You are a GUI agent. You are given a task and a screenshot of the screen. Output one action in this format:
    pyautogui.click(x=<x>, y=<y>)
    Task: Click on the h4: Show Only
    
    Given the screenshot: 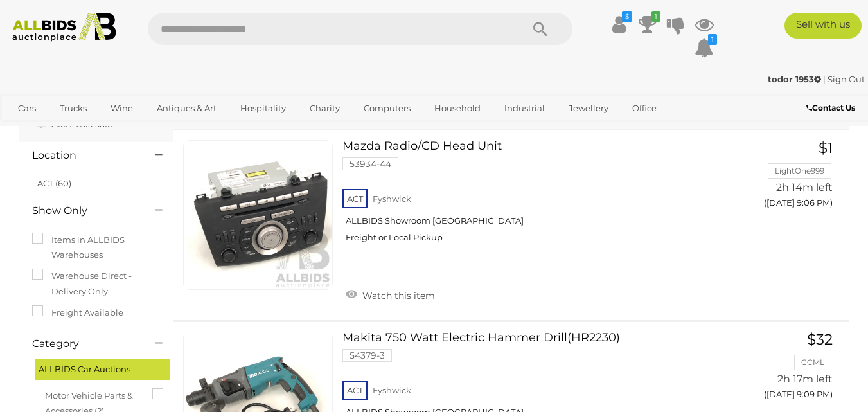 What is the action you would take?
    pyautogui.click(x=83, y=211)
    